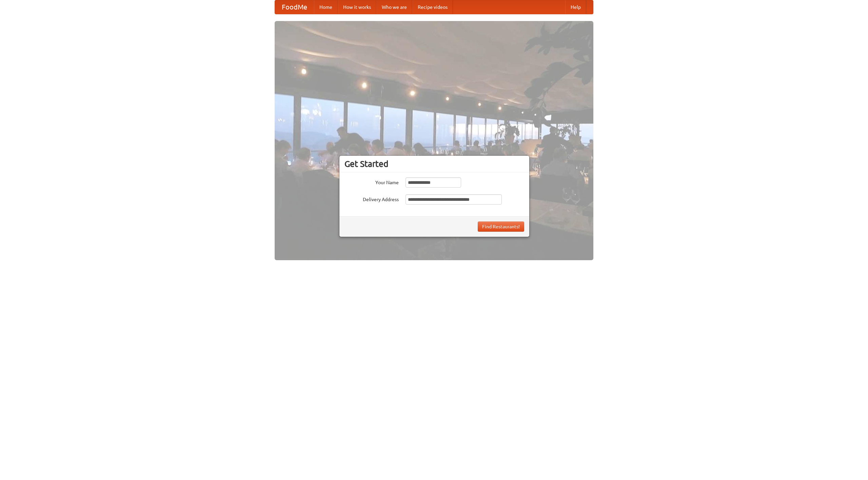  Describe the element at coordinates (501, 226) in the screenshot. I see `button: Find Restaurants!` at that location.